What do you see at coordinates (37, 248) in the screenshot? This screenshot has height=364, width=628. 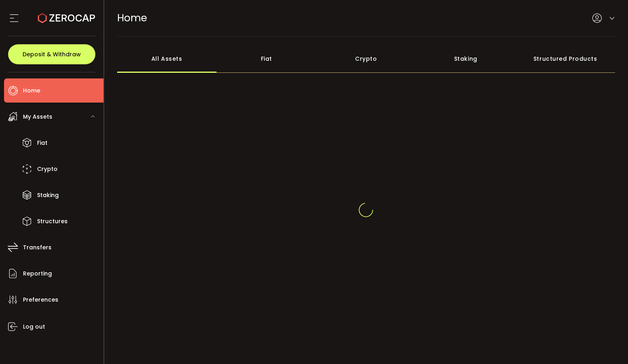 I see `span: Transfers` at bounding box center [37, 248].